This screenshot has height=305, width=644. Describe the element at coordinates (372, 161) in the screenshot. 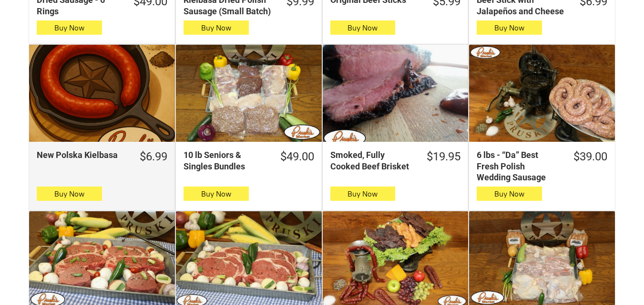

I see `div: Smoked, Fully Cooked Beef Brisket` at that location.